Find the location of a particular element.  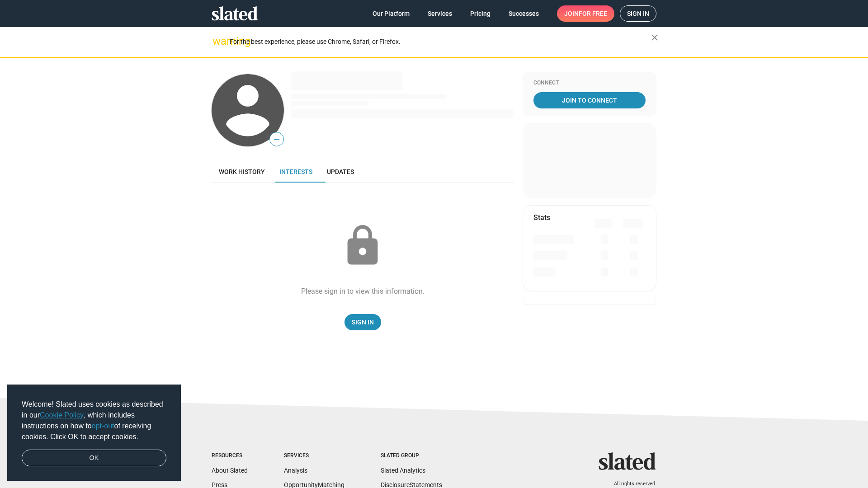

div: cookieconsent is located at coordinates (94, 433).